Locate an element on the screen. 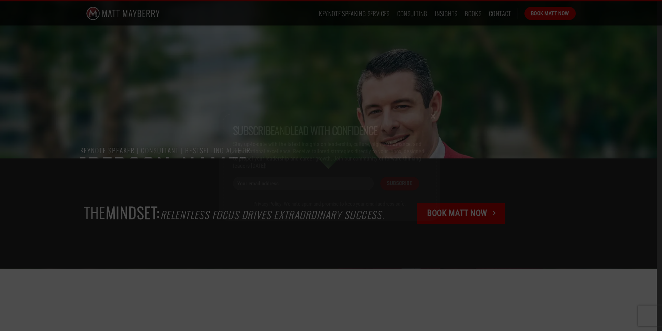 The image size is (662, 331). strong: lead with Confidence is located at coordinates (334, 130).